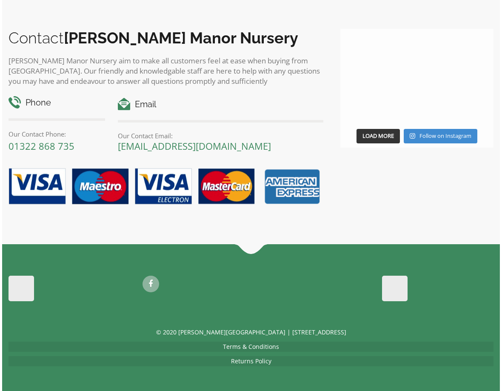  I want to click on span: Load More, so click(378, 136).